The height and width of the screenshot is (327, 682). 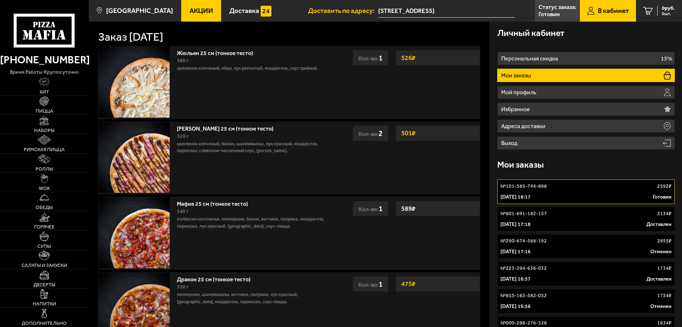 I want to click on strong: 589 ₽, so click(x=409, y=209).